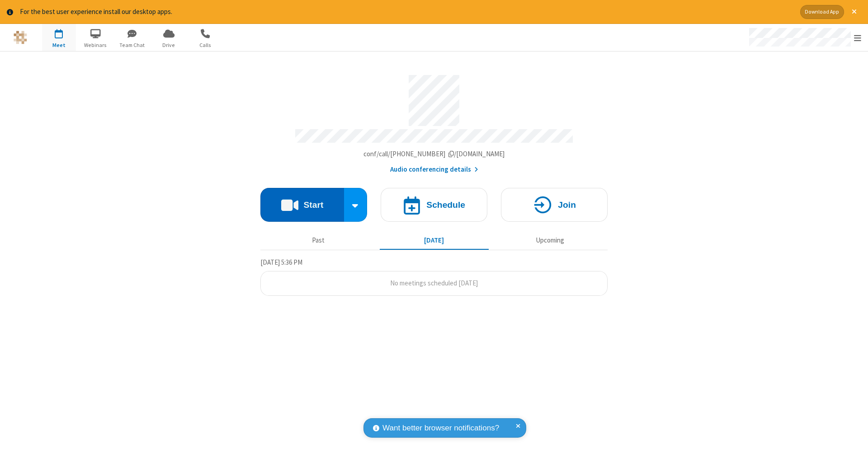 This screenshot has width=868, height=453. I want to click on button: Copy my meeting room linkCopy my meeting room link, so click(434, 154).